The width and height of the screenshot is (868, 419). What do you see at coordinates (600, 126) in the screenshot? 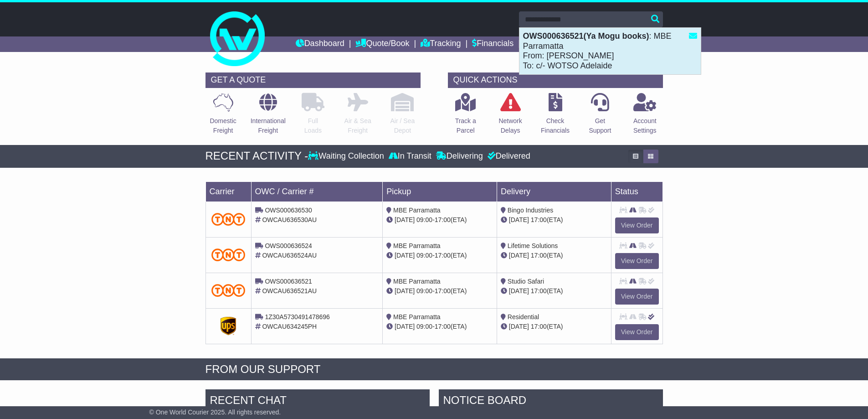
I see `p: Get Support` at bounding box center [600, 126].